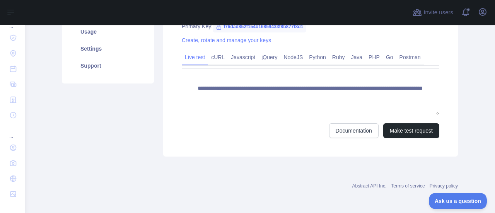 Image resolution: width=495 pixels, height=213 pixels. I want to click on a: Java, so click(357, 57).